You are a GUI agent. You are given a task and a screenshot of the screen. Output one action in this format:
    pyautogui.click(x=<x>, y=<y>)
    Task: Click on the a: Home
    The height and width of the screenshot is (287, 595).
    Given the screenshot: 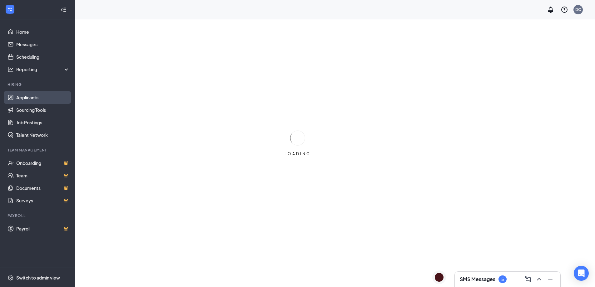 What is the action you would take?
    pyautogui.click(x=43, y=32)
    